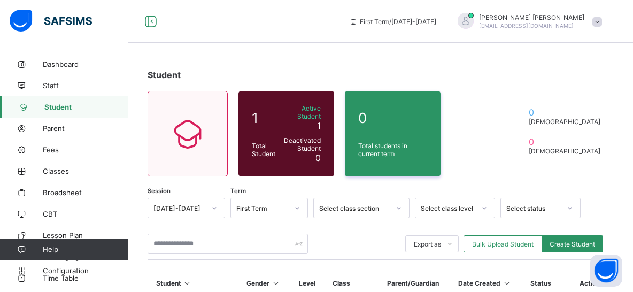 The image size is (633, 292). Describe the element at coordinates (572, 244) in the screenshot. I see `span: Create Student` at that location.